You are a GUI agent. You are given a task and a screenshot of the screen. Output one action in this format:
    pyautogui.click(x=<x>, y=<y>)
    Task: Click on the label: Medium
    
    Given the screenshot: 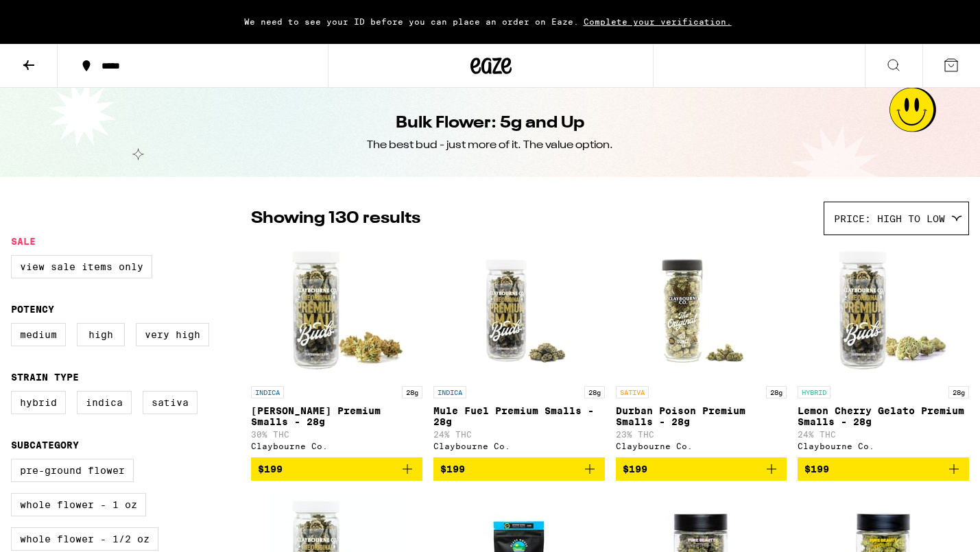 What is the action you would take?
    pyautogui.click(x=38, y=335)
    